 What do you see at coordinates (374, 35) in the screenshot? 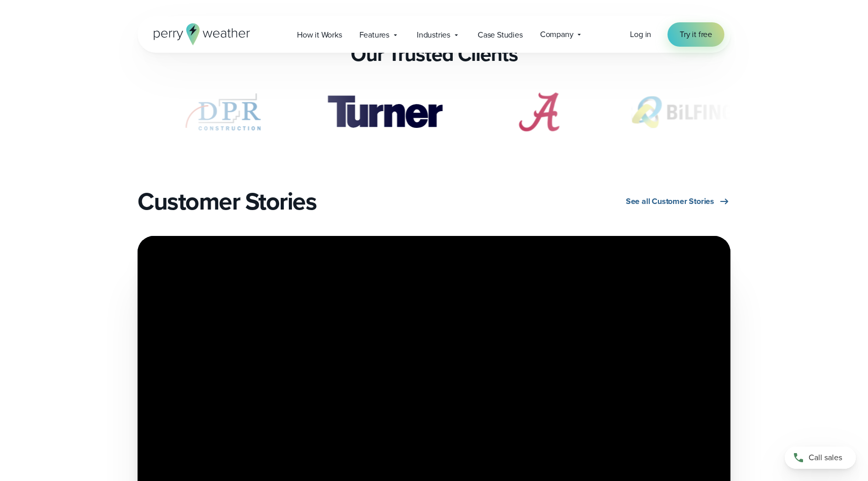
I see `span: Features` at bounding box center [374, 35].